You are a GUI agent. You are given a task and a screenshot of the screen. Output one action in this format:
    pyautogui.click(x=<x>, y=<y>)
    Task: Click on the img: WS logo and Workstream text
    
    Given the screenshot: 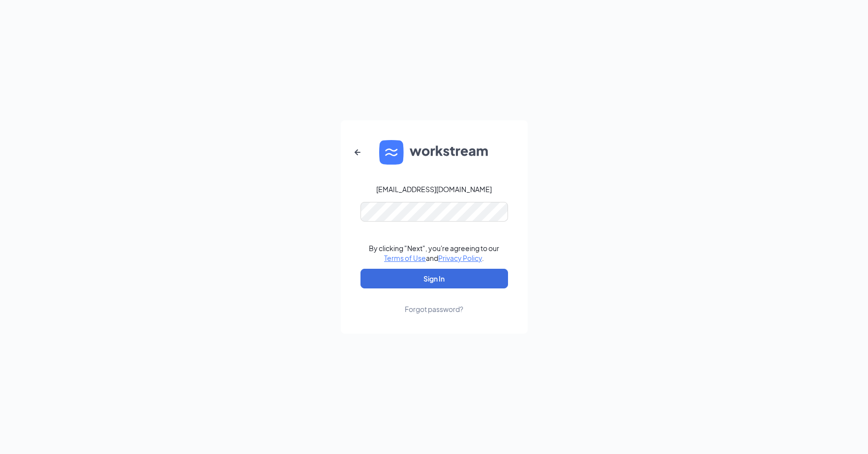 What is the action you would take?
    pyautogui.click(x=434, y=152)
    